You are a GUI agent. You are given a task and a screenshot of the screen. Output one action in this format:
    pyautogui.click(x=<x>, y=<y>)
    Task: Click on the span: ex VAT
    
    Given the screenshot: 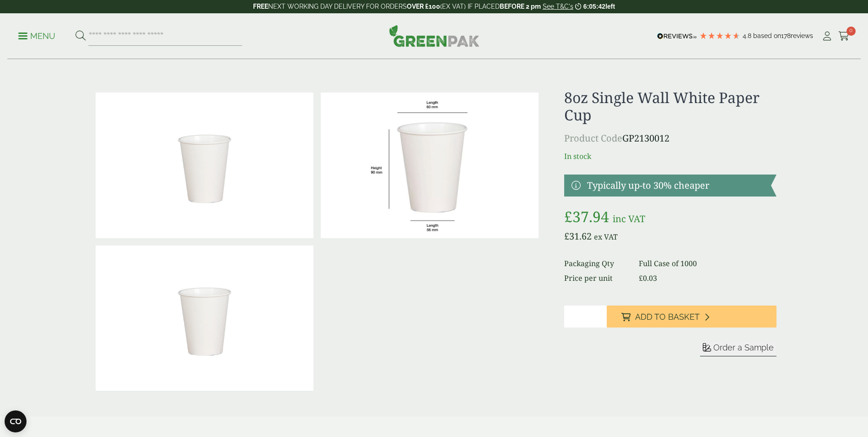 What is the action you would take?
    pyautogui.click(x=606, y=237)
    